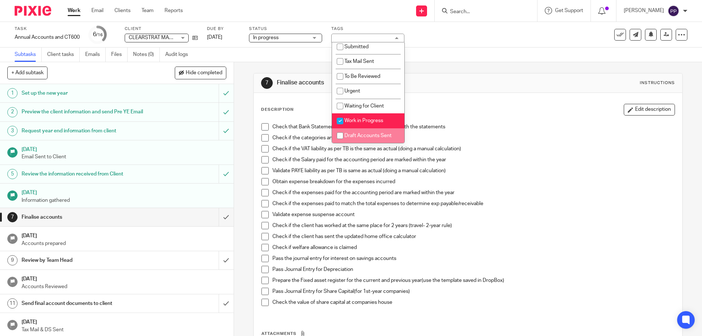 This screenshot has height=336, width=702. I want to click on a: Audit logs, so click(179, 54).